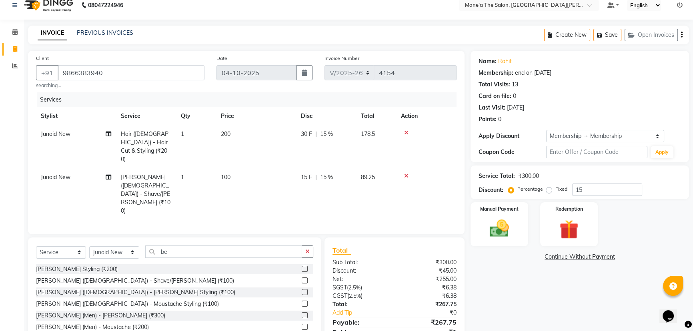  I want to click on img: _cash.svg, so click(499, 228).